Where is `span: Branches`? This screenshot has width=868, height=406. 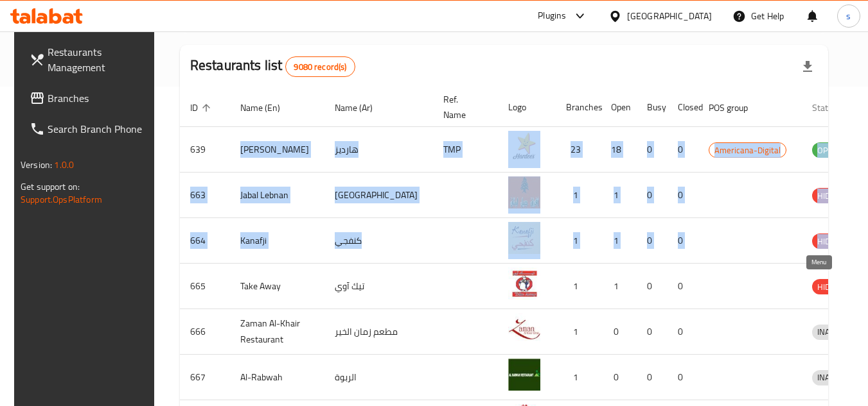 span: Branches is located at coordinates (98, 98).